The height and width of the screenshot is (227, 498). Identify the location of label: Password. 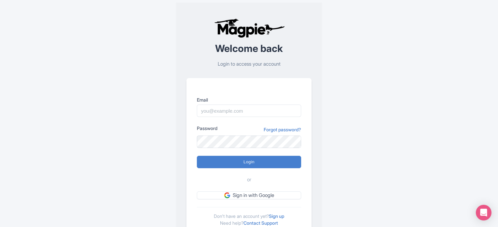
(207, 128).